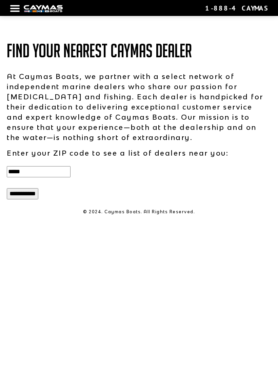 This screenshot has width=278, height=375. I want to click on p: Enter your ZIP code to see a list of dealers near you:, so click(139, 153).